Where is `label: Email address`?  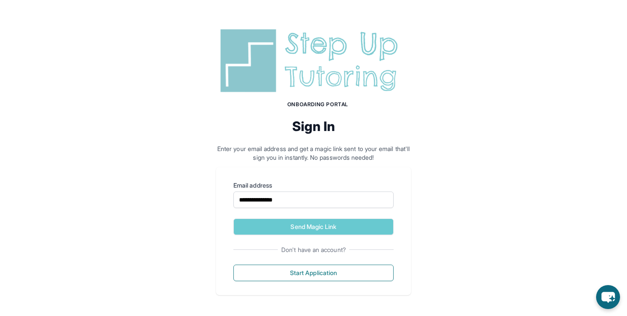
label: Email address is located at coordinates (313, 185).